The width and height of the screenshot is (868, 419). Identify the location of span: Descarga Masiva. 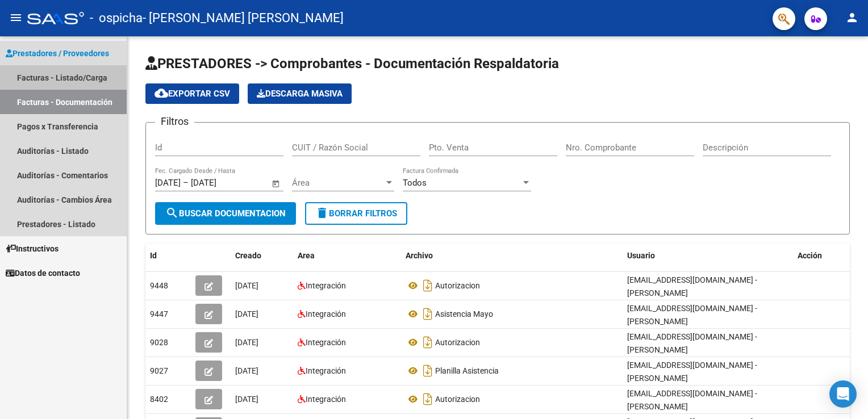
(300, 94).